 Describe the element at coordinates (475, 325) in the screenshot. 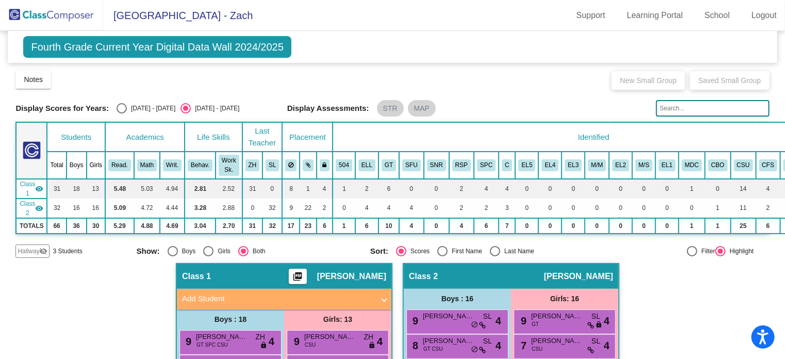

I see `span: do_not_disturb_alt` at that location.